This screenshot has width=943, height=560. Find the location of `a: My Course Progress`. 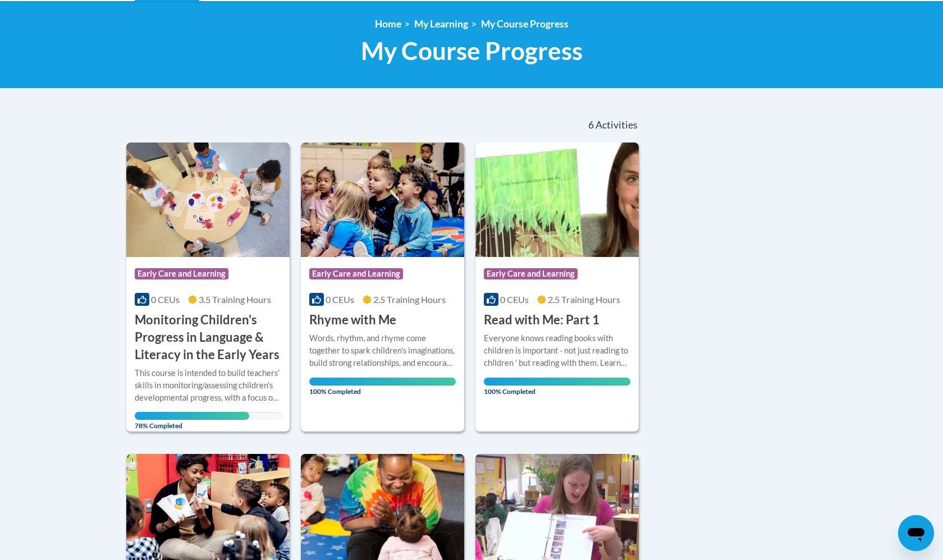

a: My Course Progress is located at coordinates (525, 24).